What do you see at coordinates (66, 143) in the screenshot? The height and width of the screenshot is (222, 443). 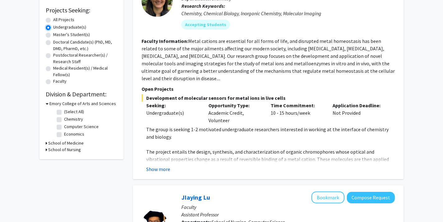 I see `h3: School of Medicine` at bounding box center [66, 143].